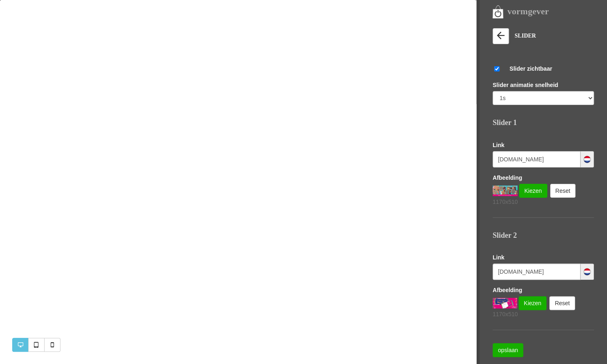 The height and width of the screenshot is (364, 607). I want to click on label: Slider 1, so click(504, 123).